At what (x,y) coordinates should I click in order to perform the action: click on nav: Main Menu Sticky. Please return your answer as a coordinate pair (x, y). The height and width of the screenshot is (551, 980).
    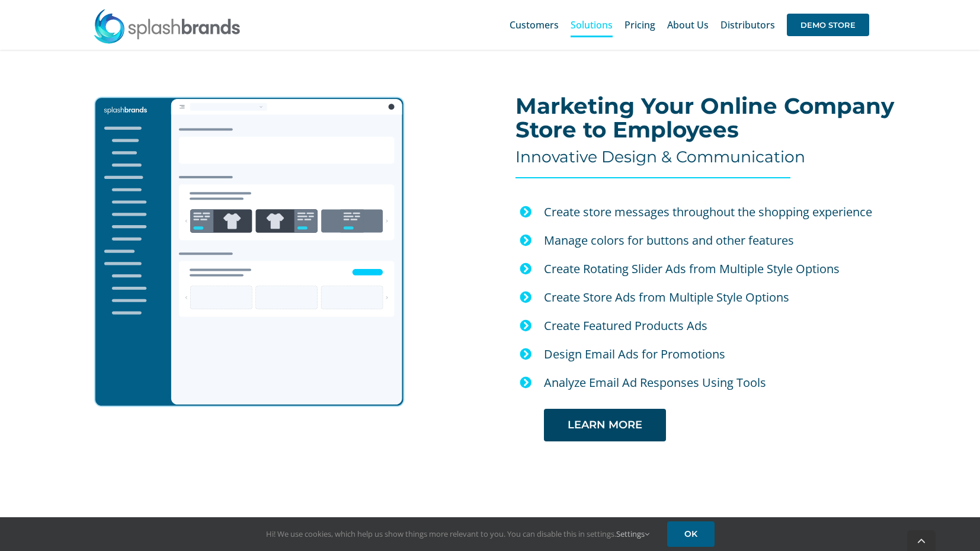
    Looking at the image, I should click on (689, 25).